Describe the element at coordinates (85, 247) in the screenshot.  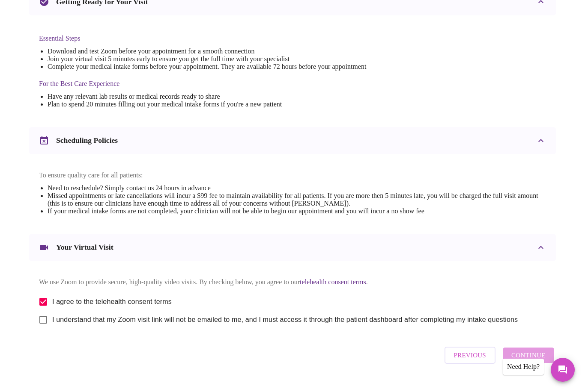
I see `h3: Your Virtual Visit` at that location.